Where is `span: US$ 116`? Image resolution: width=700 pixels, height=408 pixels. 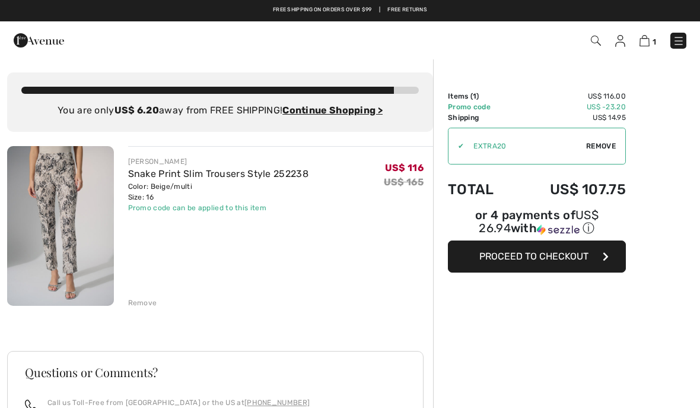 span: US$ 116 is located at coordinates (404, 167).